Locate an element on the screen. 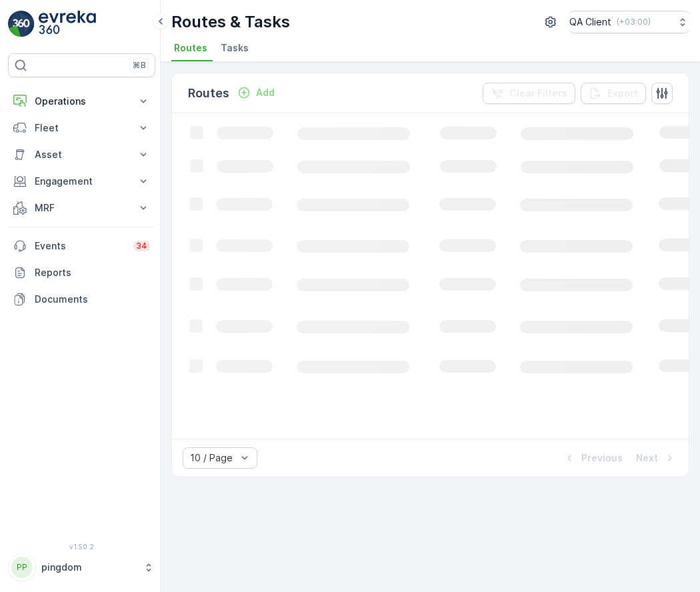 The width and height of the screenshot is (700, 592). button: Add is located at coordinates (256, 93).